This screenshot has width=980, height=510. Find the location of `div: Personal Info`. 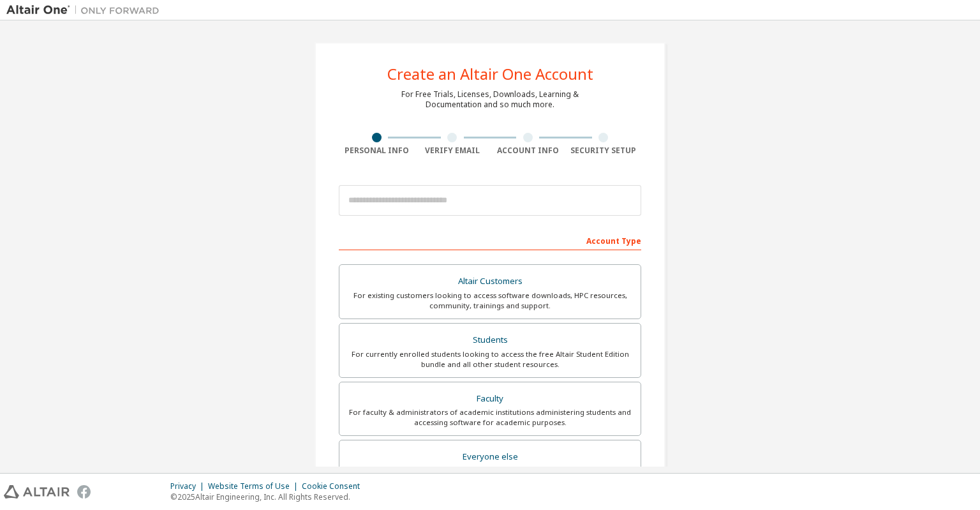

div: Personal Info is located at coordinates (376, 150).